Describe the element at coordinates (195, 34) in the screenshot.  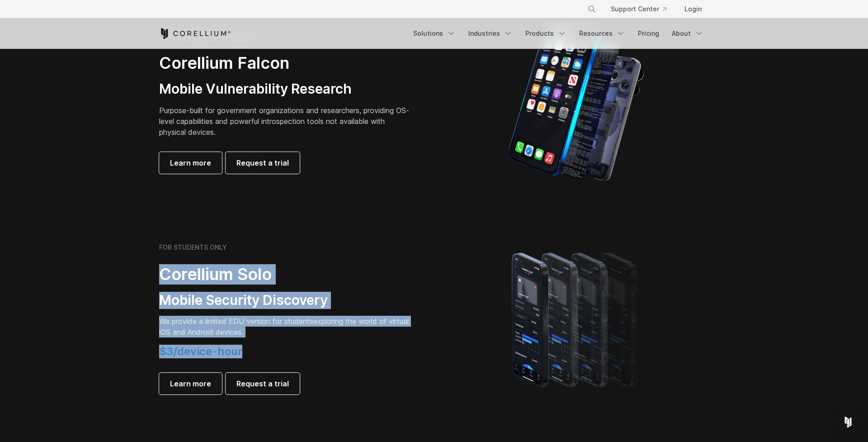
I see `a: Corellium Home` at that location.